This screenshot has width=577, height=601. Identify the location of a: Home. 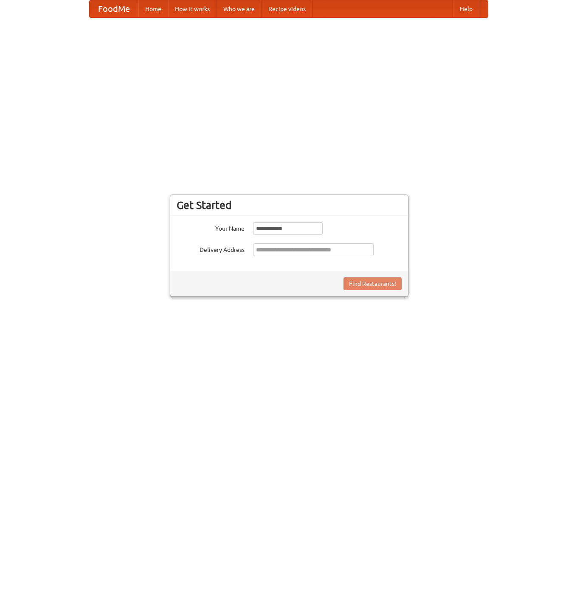
(153, 9).